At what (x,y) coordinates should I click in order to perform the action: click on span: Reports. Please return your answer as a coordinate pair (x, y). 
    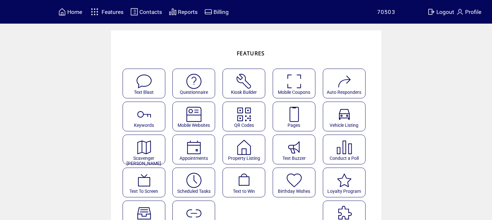
    Looking at the image, I should click on (188, 12).